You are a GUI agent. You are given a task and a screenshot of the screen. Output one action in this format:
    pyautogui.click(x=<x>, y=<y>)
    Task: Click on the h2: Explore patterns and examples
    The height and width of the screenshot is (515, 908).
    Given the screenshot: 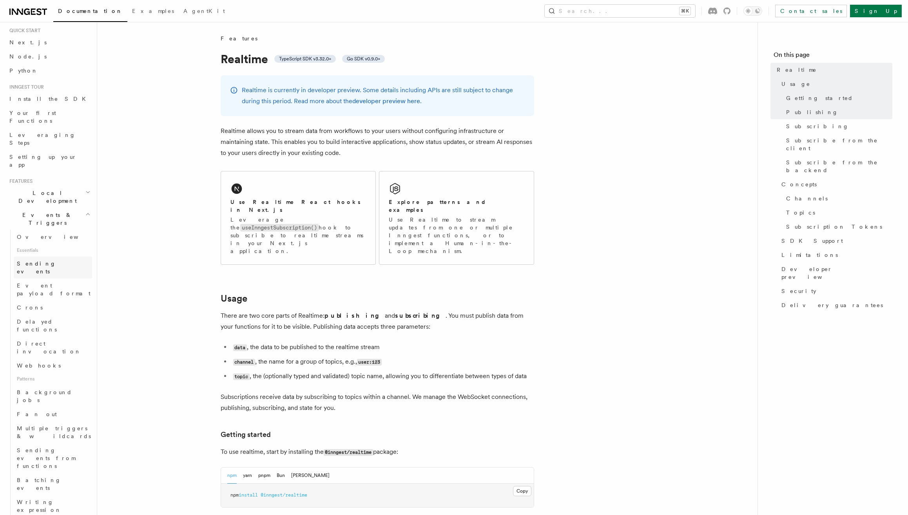 What is the action you would take?
    pyautogui.click(x=457, y=206)
    